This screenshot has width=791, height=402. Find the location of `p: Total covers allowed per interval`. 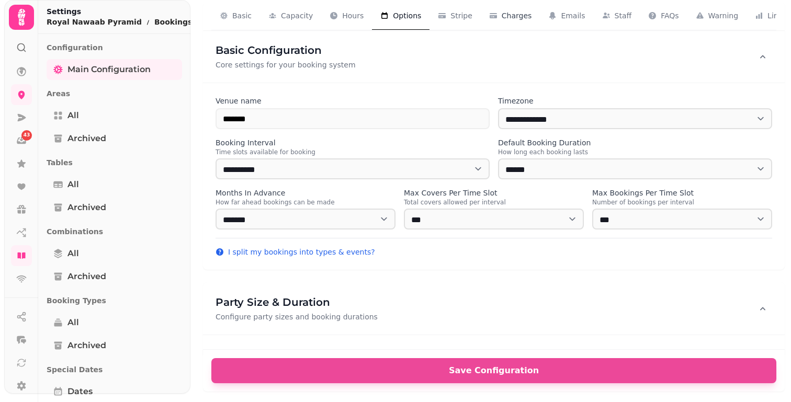

p: Total covers allowed per interval is located at coordinates (494, 202).